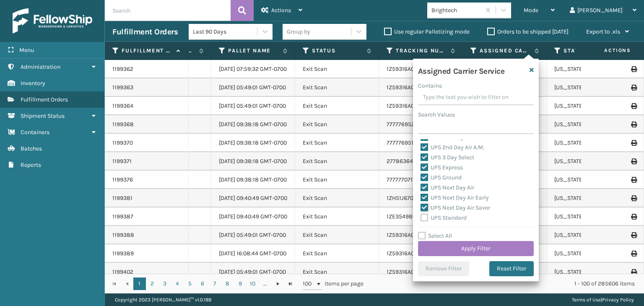  I want to click on span: Go to the last page, so click(291, 284).